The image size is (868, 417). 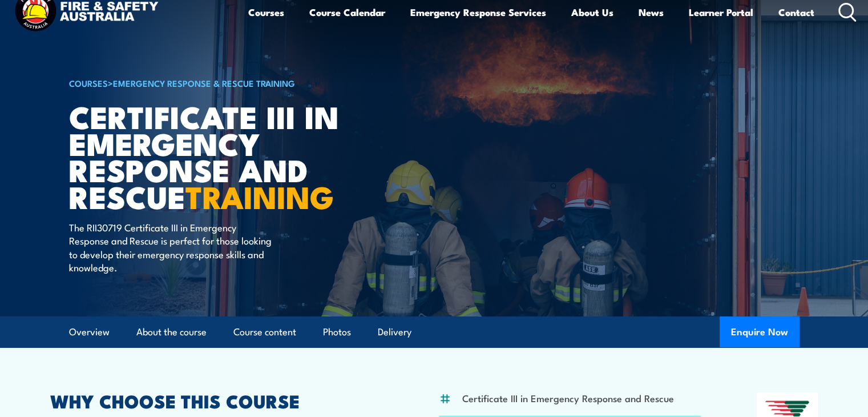 I want to click on a: Course content, so click(x=265, y=332).